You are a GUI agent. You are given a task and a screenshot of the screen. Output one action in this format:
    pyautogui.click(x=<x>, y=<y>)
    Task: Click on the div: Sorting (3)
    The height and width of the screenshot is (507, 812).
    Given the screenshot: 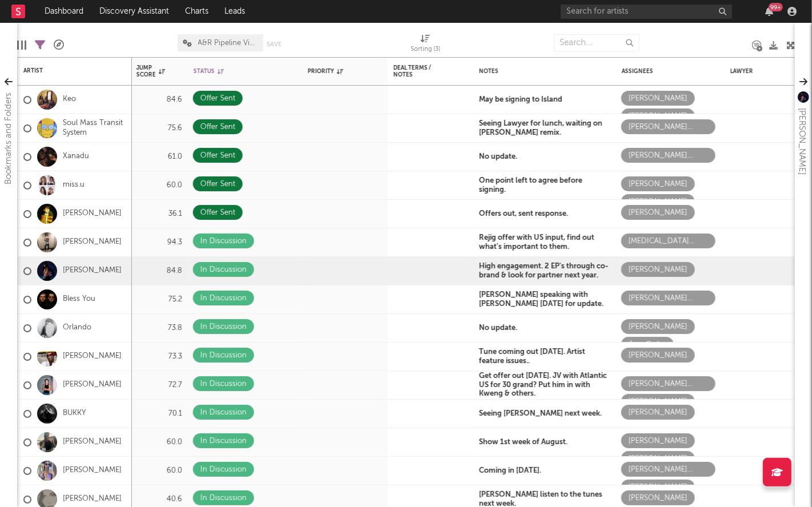 What is the action you would take?
    pyautogui.click(x=426, y=45)
    